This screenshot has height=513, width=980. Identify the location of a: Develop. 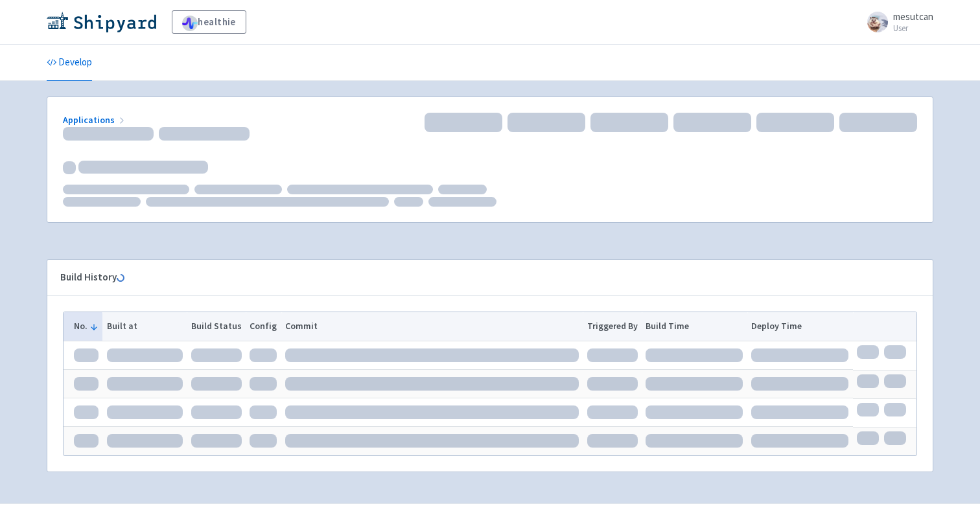
(69, 63).